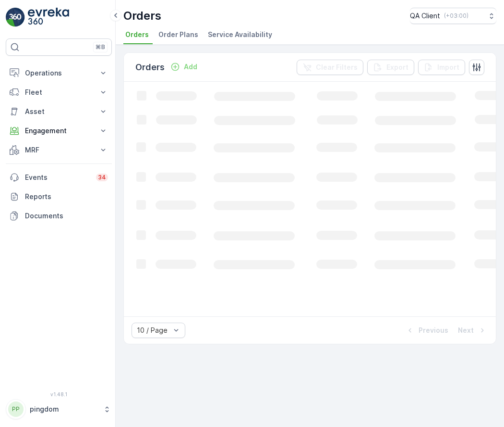 The image size is (504, 427). I want to click on img: logo, so click(16, 17).